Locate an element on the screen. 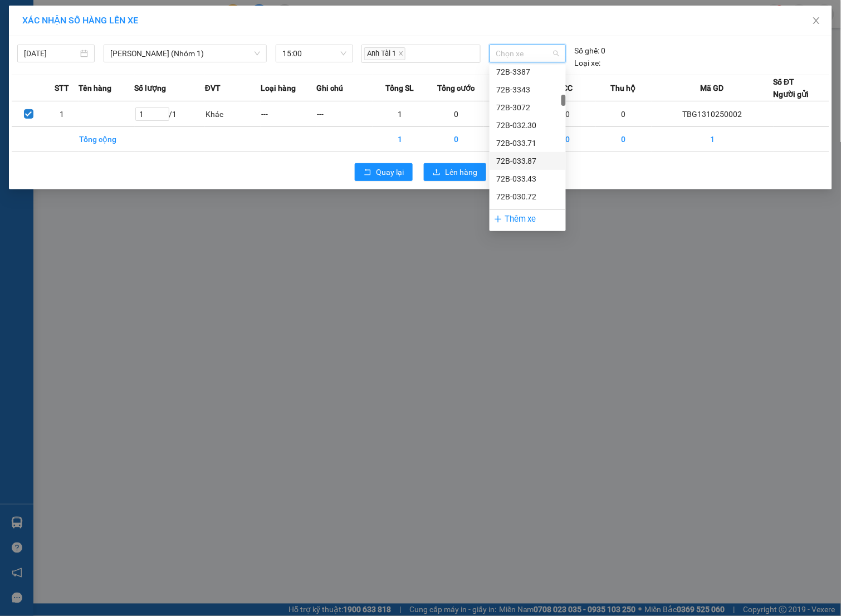 Image resolution: width=841 pixels, height=616 pixels. span: Quay lại is located at coordinates (390, 172).